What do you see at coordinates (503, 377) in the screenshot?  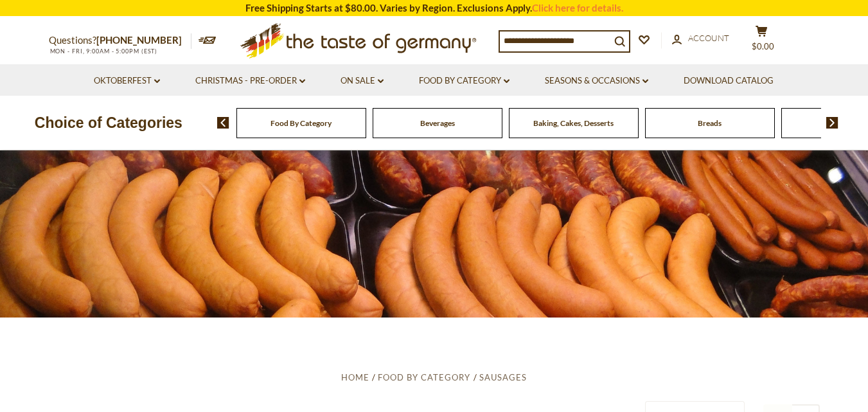 I see `span: Sausages` at bounding box center [503, 377].